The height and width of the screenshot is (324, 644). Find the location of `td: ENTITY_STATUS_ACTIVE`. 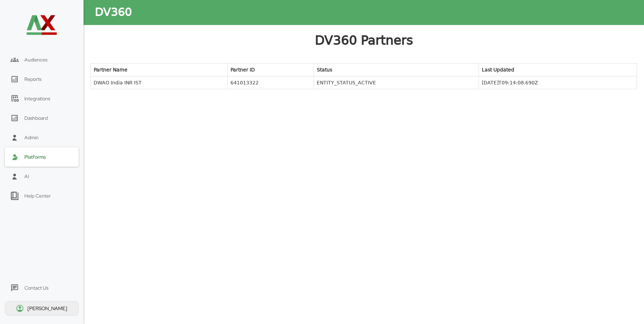

td: ENTITY_STATUS_ACTIVE is located at coordinates (397, 83).